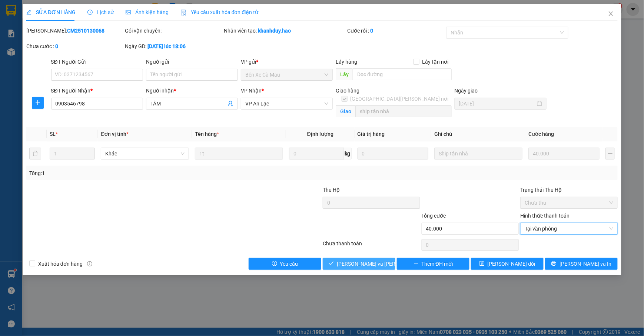 The width and height of the screenshot is (644, 336). Describe the element at coordinates (90, 264) in the screenshot. I see `span: info-circle` at that location.